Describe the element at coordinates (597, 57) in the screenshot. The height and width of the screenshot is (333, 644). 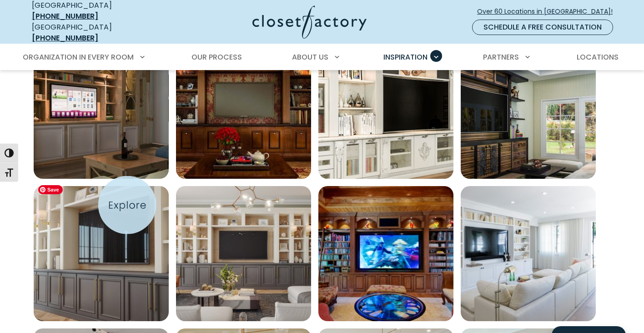
I see `span: Locations` at that location.